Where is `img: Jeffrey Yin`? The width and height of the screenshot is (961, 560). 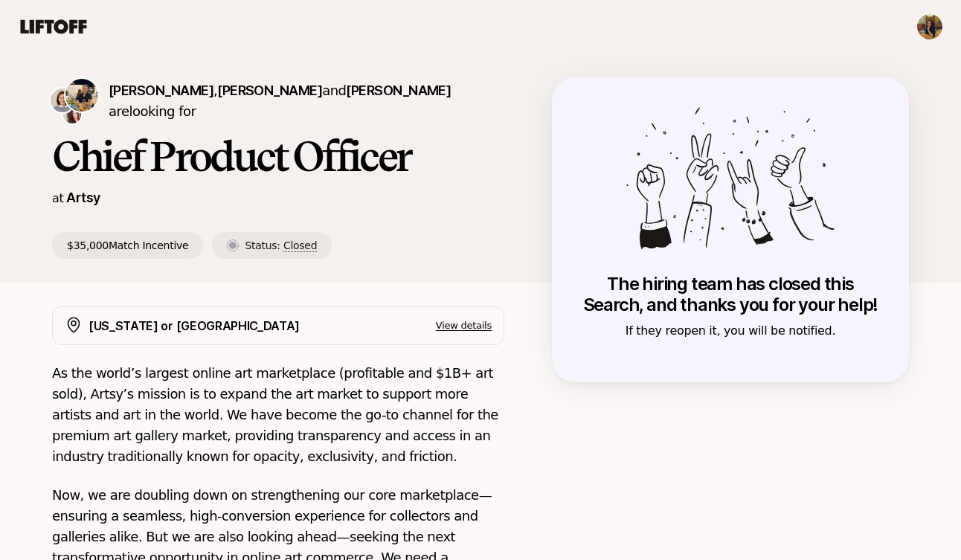
img: Jeffrey Yin is located at coordinates (82, 95).